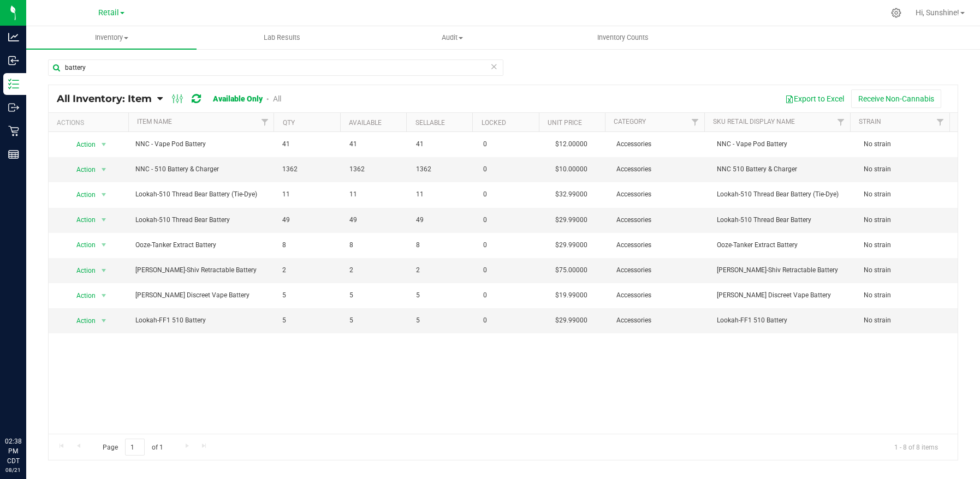 The image size is (980, 479). What do you see at coordinates (112, 38) in the screenshot?
I see `span: Inventory` at bounding box center [112, 38].